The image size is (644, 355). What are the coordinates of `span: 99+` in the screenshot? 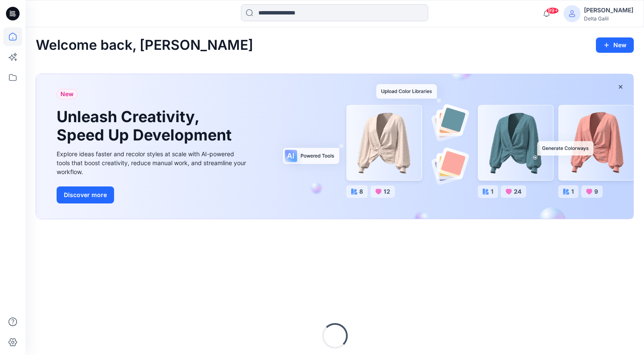 It's located at (552, 11).